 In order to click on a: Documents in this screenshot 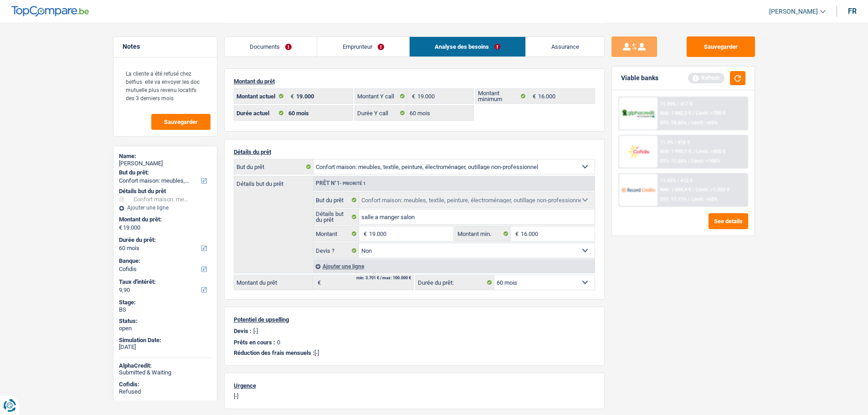, I will do `click(270, 47)`.